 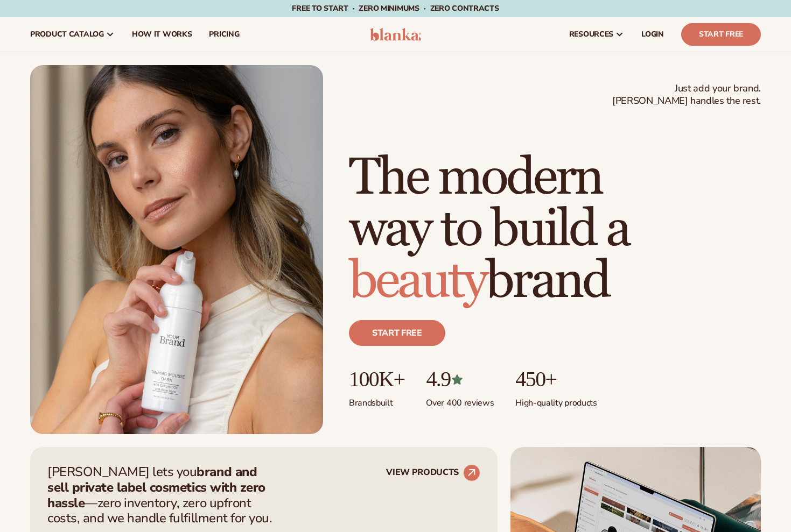 I want to click on a: LOGIN, so click(x=653, y=34).